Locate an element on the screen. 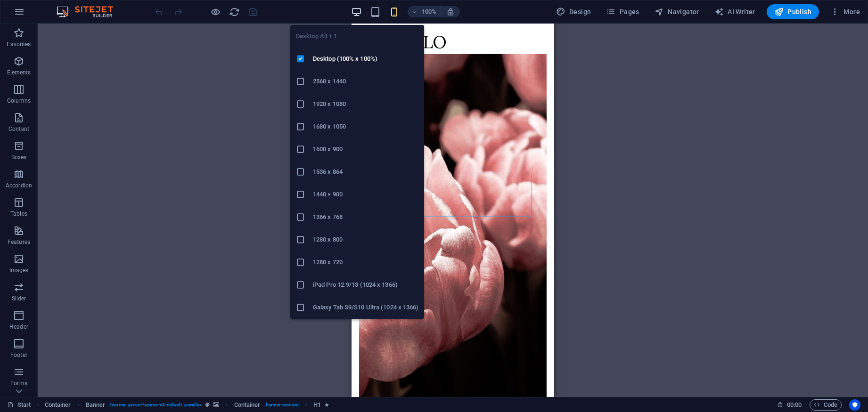 This screenshot has width=868, height=412. span: . banner-content is located at coordinates (281, 405).